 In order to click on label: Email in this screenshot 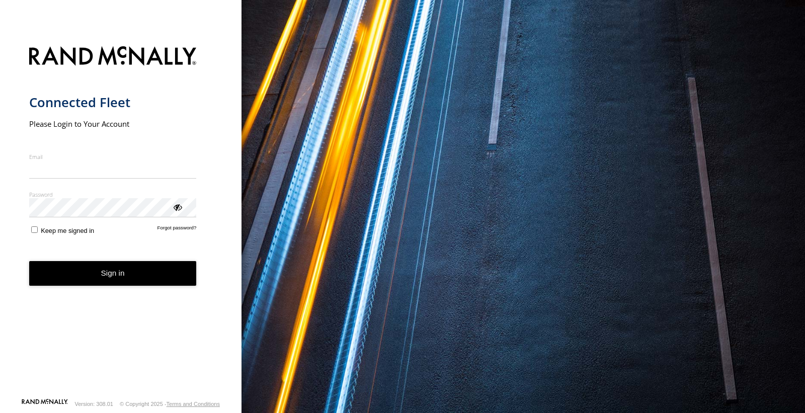, I will do `click(113, 157)`.